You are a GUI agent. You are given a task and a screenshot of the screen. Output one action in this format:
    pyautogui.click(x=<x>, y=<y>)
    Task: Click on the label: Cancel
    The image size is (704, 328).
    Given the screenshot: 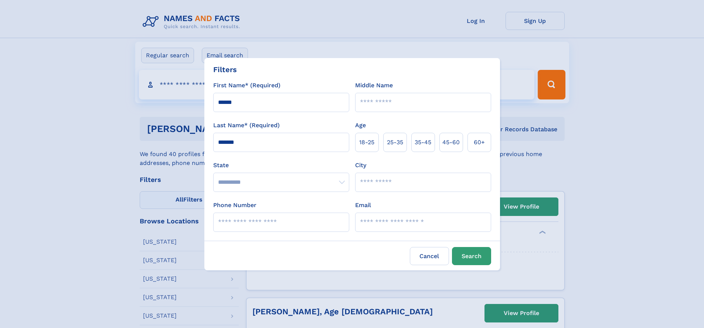 What is the action you would take?
    pyautogui.click(x=430, y=256)
    